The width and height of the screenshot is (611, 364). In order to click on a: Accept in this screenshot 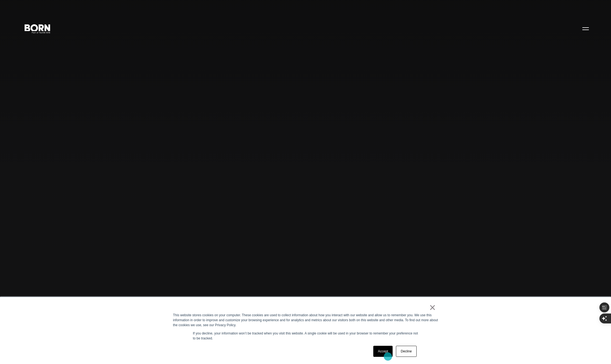, I will do `click(383, 351)`.